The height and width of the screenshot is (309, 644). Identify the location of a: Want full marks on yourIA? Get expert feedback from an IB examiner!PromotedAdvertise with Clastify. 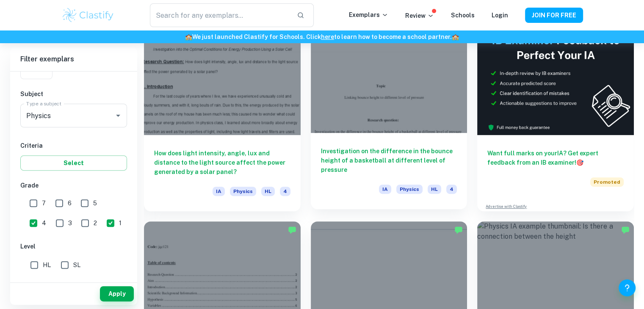
(556, 114).